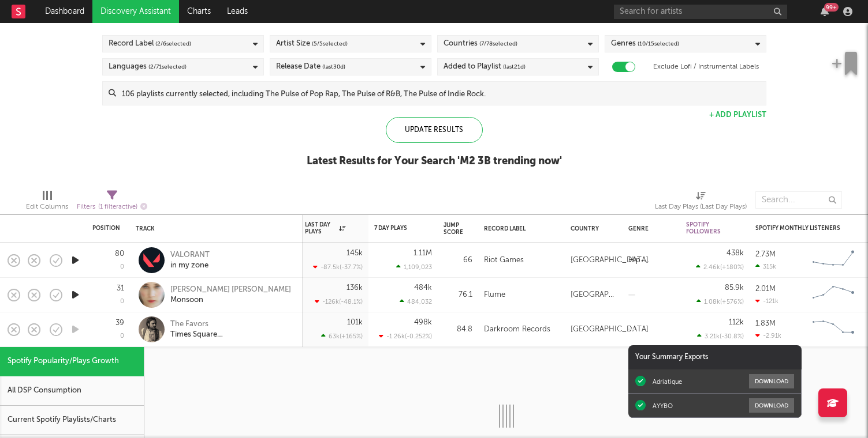  Describe the element at coordinates (190, 256) in the screenshot. I see `div: VALORANT` at that location.